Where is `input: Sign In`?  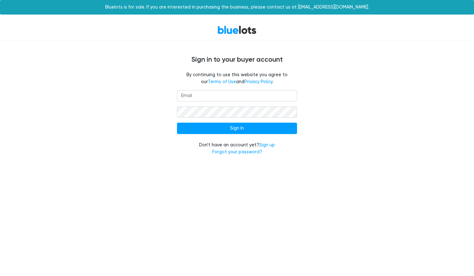
input: Sign In is located at coordinates (237, 128).